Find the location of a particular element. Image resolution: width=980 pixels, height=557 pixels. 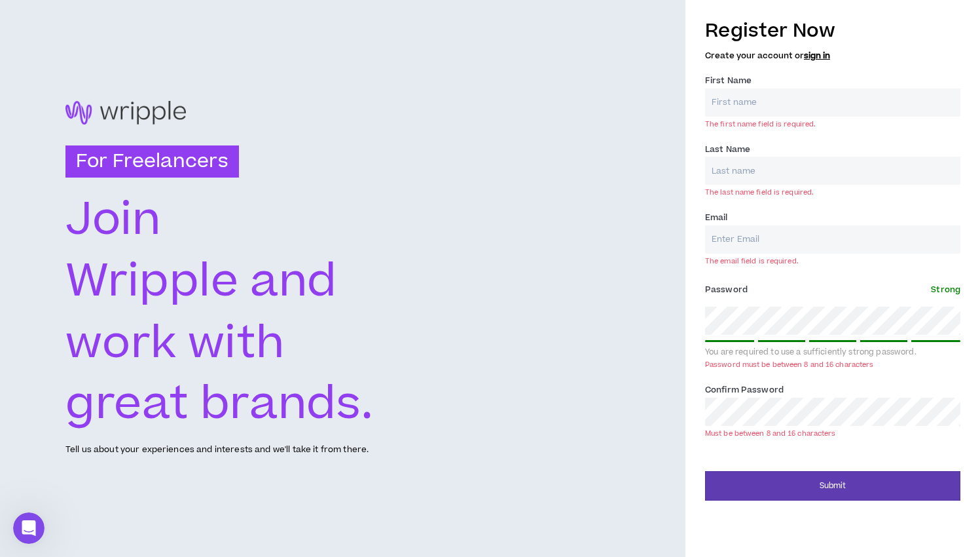

div: The email field is required. is located at coordinates (752, 260).